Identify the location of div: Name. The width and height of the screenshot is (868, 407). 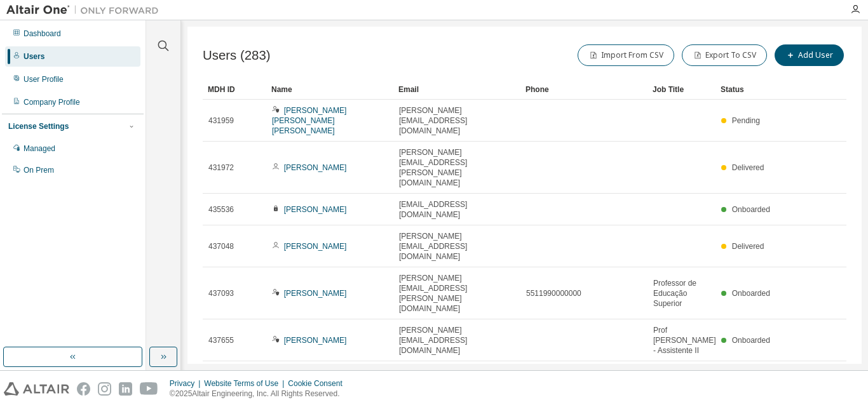
(329, 90).